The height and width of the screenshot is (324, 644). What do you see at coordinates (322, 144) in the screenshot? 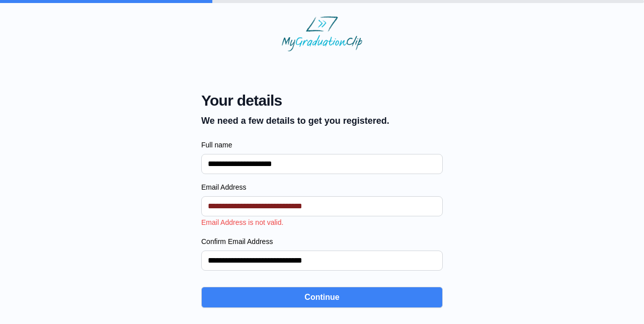
I see `label: Full name` at bounding box center [322, 144].